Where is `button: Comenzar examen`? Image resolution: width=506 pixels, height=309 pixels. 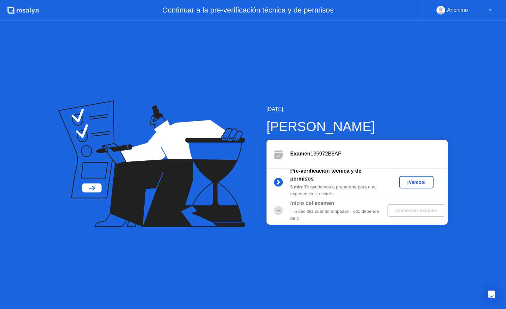 button: Comenzar examen is located at coordinates (416, 210).